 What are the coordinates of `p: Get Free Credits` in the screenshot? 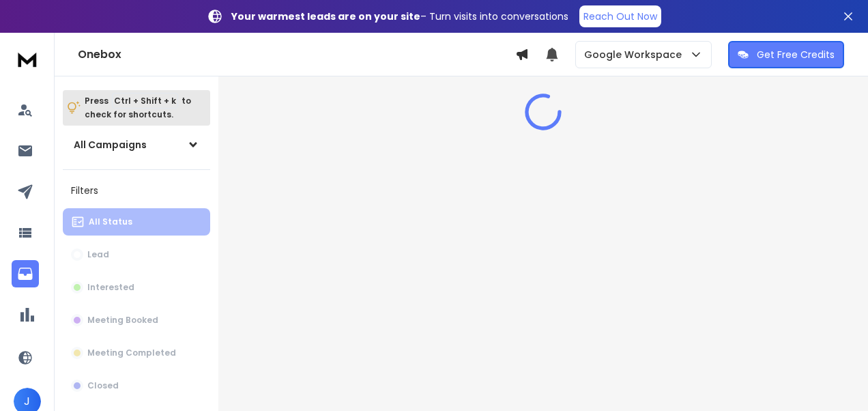 It's located at (796, 55).